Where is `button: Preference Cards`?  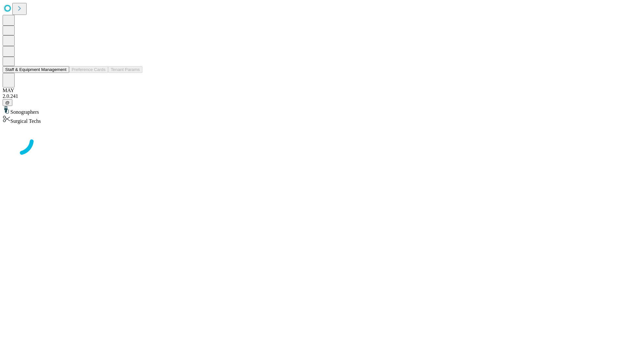
button: Preference Cards is located at coordinates (89, 69).